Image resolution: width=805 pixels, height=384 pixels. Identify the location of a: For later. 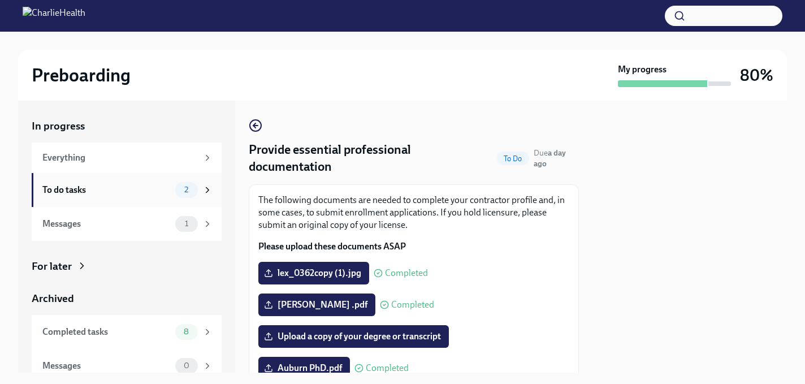
(127, 266).